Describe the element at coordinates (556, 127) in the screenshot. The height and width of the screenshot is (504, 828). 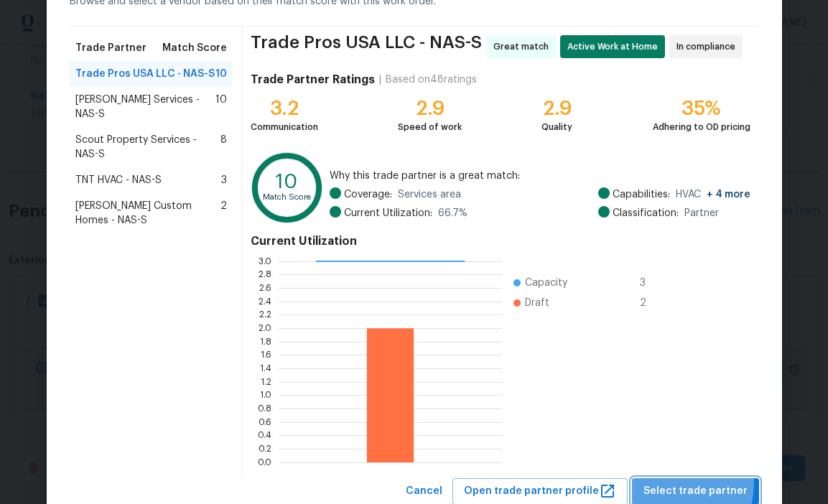
I see `div: Quality` at that location.